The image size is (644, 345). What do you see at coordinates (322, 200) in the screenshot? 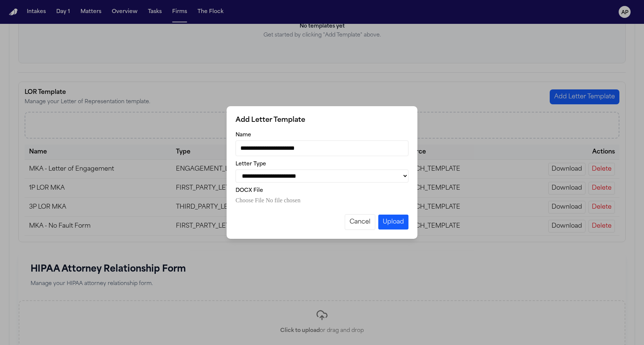
I see `input: DOCX file` at bounding box center [322, 200].